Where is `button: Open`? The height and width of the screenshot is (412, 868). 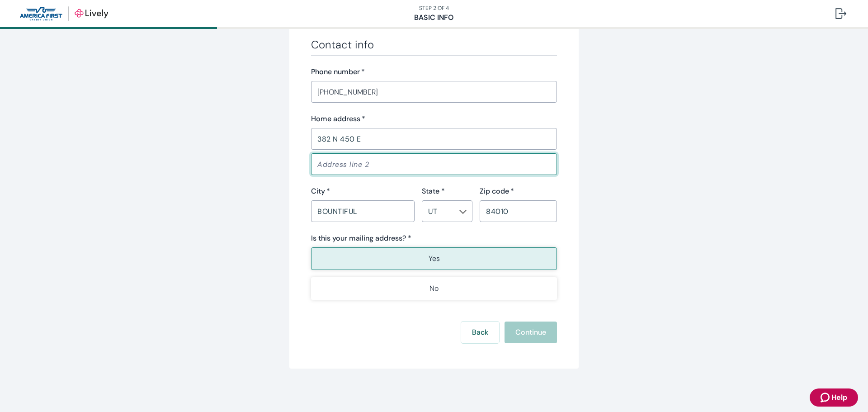
button: Open is located at coordinates (462, 212).